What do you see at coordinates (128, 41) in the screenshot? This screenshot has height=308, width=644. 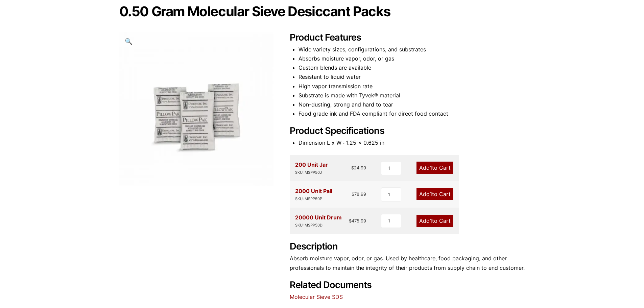 I see `a: View full-screen image gallery` at bounding box center [128, 41].